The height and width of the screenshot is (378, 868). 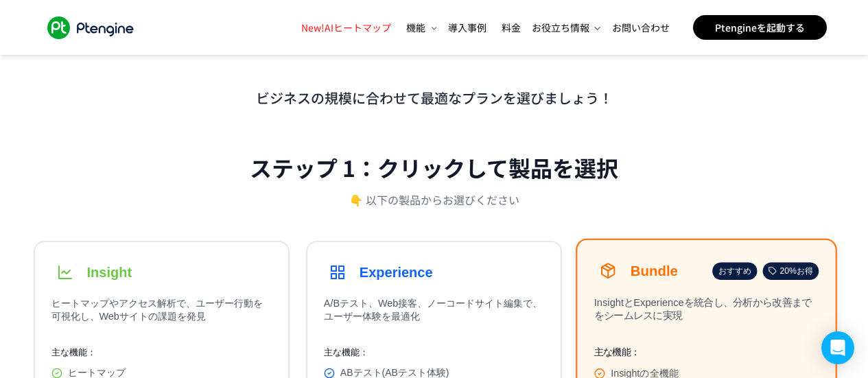 I want to click on span: 料金, so click(x=511, y=27).